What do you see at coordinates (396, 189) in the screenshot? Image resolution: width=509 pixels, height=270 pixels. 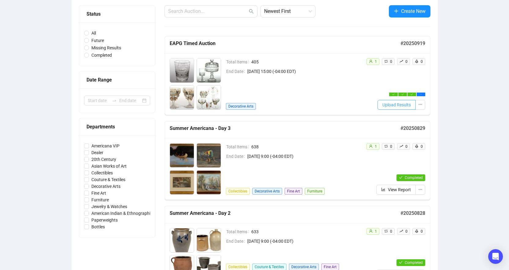 I see `button: View Report` at bounding box center [396, 189].